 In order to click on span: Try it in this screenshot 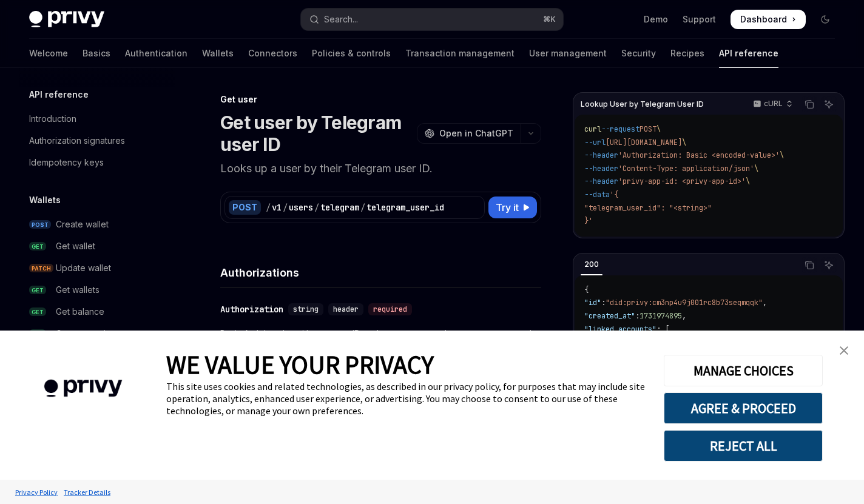, I will do `click(507, 207)`.